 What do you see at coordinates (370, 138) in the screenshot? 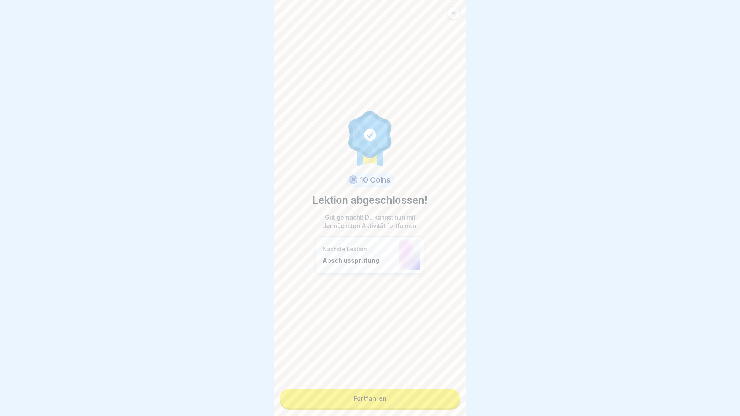
I see `img: completion.svg` at bounding box center [370, 138].